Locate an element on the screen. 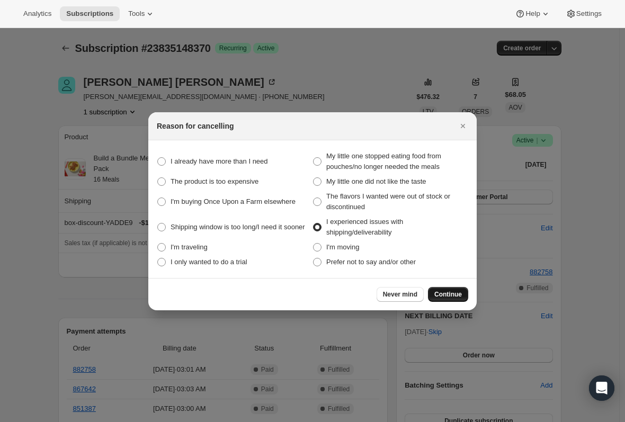 This screenshot has height=422, width=625. div: Open Intercom Messenger is located at coordinates (602, 388).